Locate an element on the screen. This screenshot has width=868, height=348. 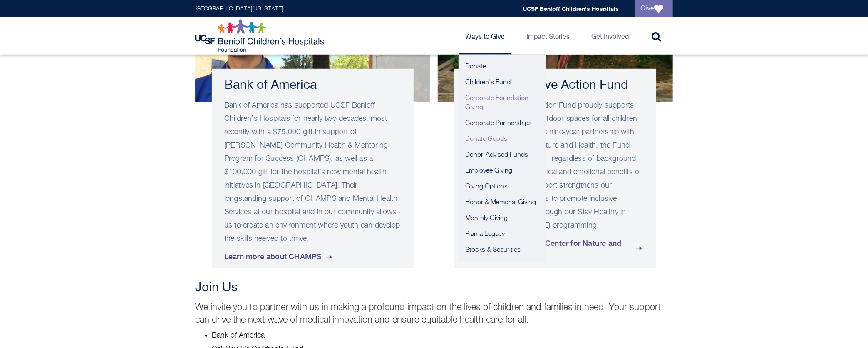
h3: REI Cooperative Action Fund is located at coordinates (555, 86).